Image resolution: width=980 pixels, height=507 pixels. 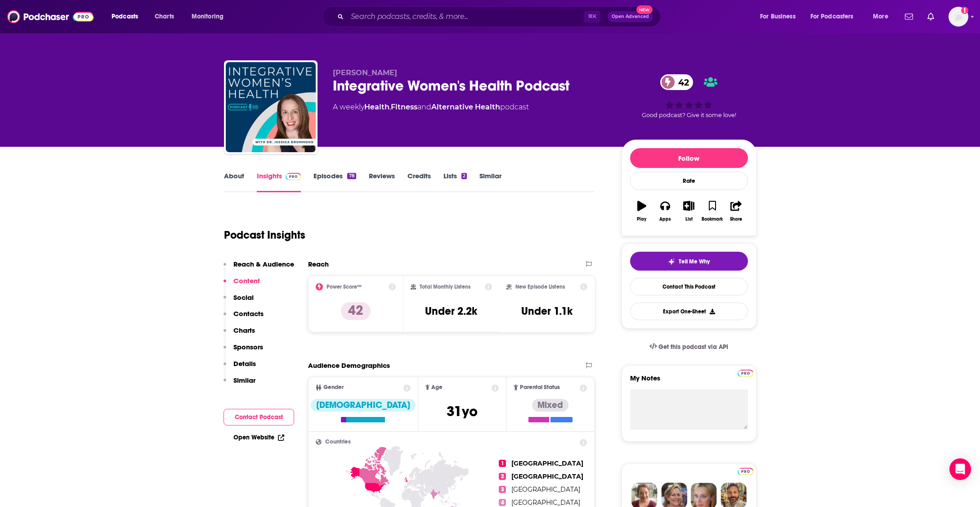 What do you see at coordinates (689, 311) in the screenshot?
I see `button: Export One-Sheet` at bounding box center [689, 311].